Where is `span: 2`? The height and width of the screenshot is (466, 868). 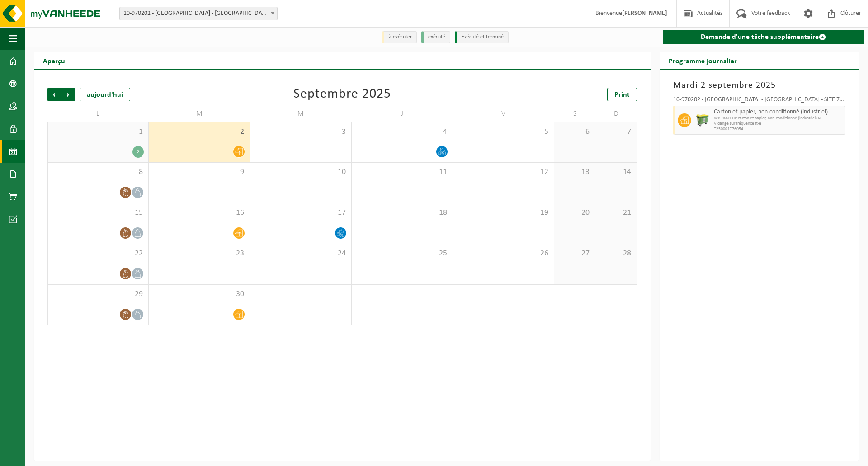 span: 2 is located at coordinates (199, 132).